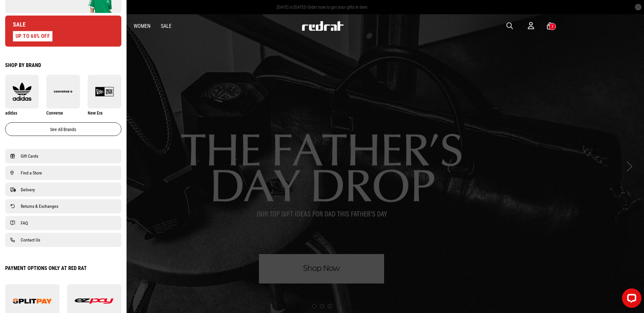  What do you see at coordinates (22, 95) in the screenshot?
I see `a: adidas adidas` at bounding box center [22, 95].